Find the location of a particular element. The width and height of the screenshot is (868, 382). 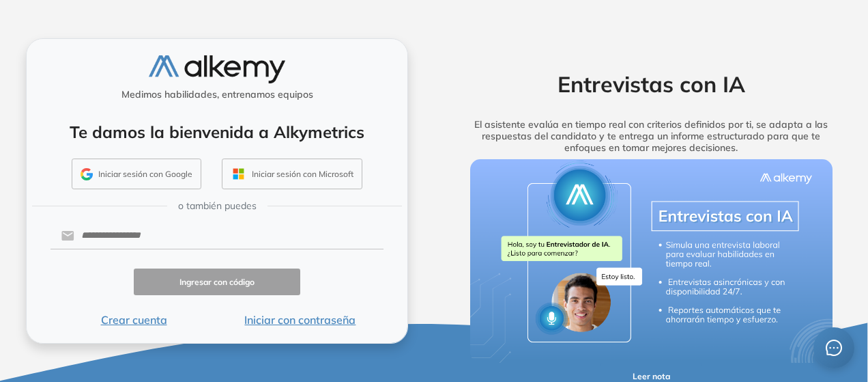

img: GMAIL_ICON is located at coordinates (87, 174).